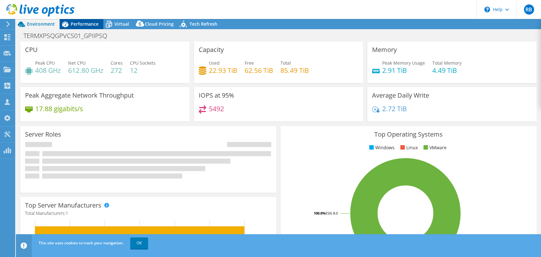 This screenshot has height=257, width=541. What do you see at coordinates (77, 63) in the screenshot?
I see `span: Net CPU` at bounding box center [77, 63].